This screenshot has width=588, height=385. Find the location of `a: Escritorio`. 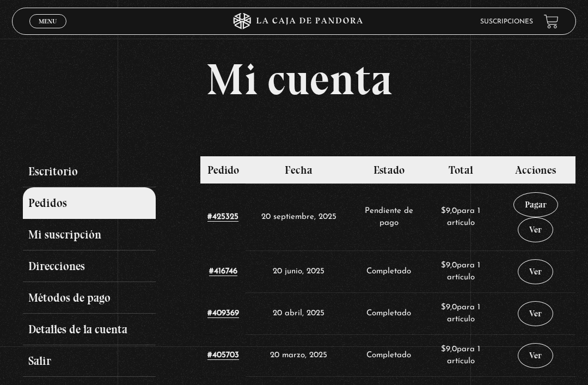

a: Escritorio is located at coordinates (89, 172).